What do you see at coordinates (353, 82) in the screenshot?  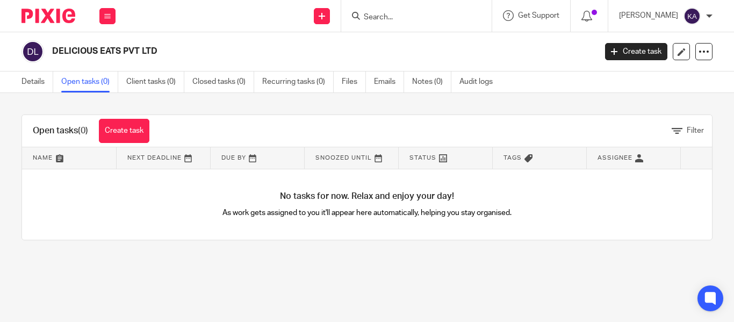 I see `a: Files` at bounding box center [353, 82].